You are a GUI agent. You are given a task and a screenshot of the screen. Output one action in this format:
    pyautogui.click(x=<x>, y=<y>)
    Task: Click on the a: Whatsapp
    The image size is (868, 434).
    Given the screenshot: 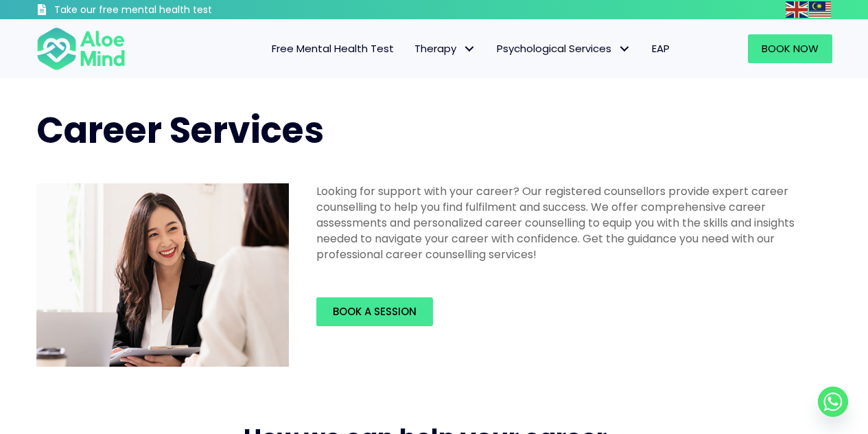 What is the action you would take?
    pyautogui.click(x=833, y=401)
    